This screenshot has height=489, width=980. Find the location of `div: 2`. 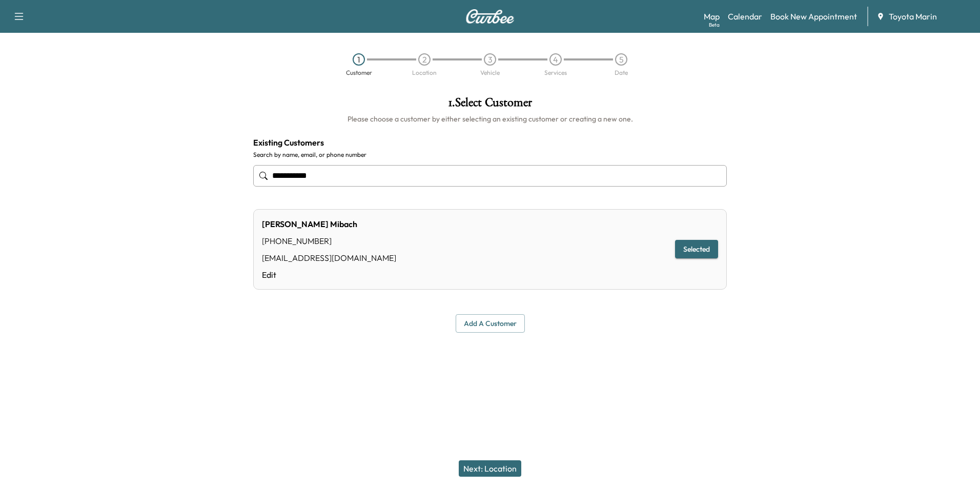

div: 2 is located at coordinates (424, 59).